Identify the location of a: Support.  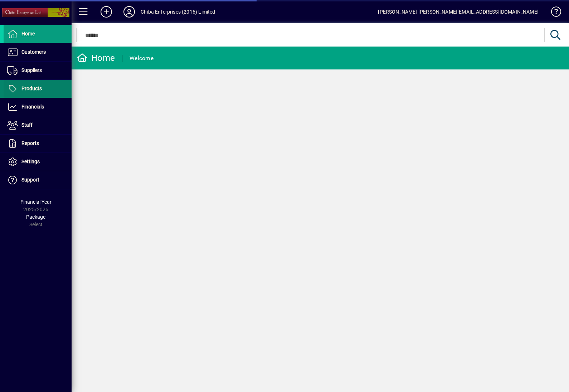
(37, 180).